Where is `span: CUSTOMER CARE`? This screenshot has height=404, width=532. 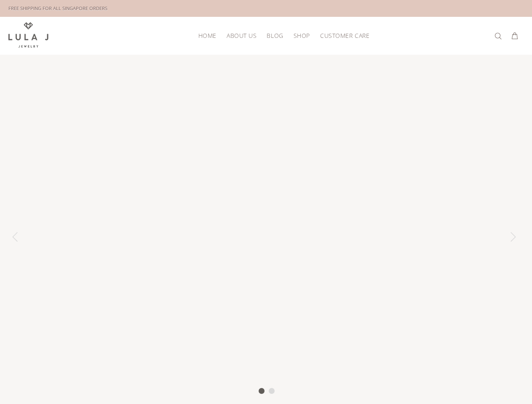
span: CUSTOMER CARE is located at coordinates (345, 35).